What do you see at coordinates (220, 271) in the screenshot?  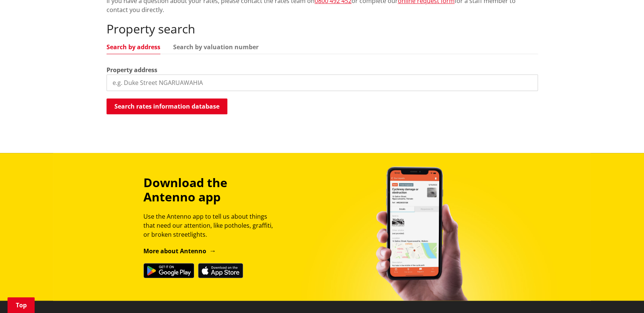 I see `img: Download on the App Store` at bounding box center [220, 271].